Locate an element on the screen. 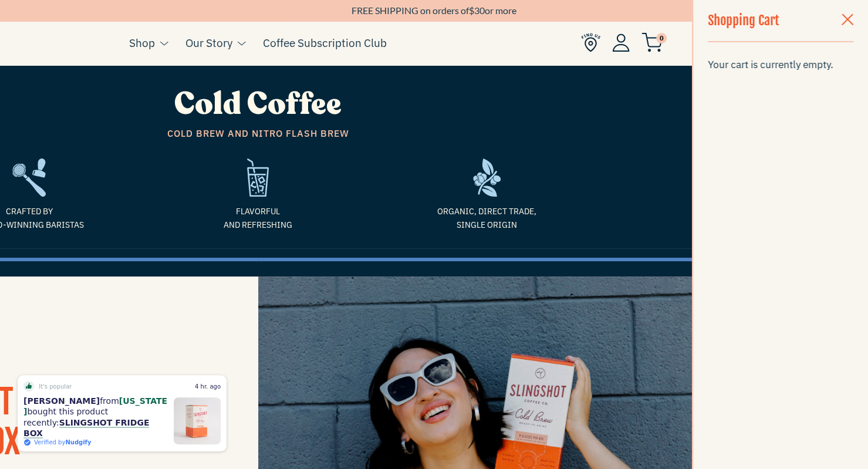 Image resolution: width=868 pixels, height=469 pixels. img: Find Us is located at coordinates (590, 43).